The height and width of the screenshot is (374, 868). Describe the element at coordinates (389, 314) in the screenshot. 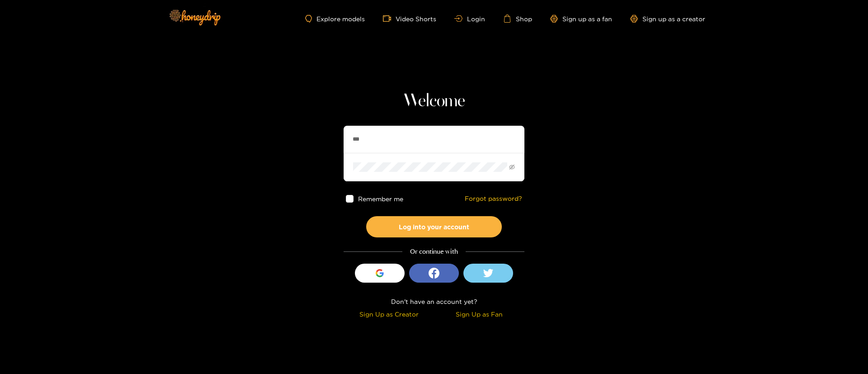

I see `div: Sign Up as Creator` at that location.